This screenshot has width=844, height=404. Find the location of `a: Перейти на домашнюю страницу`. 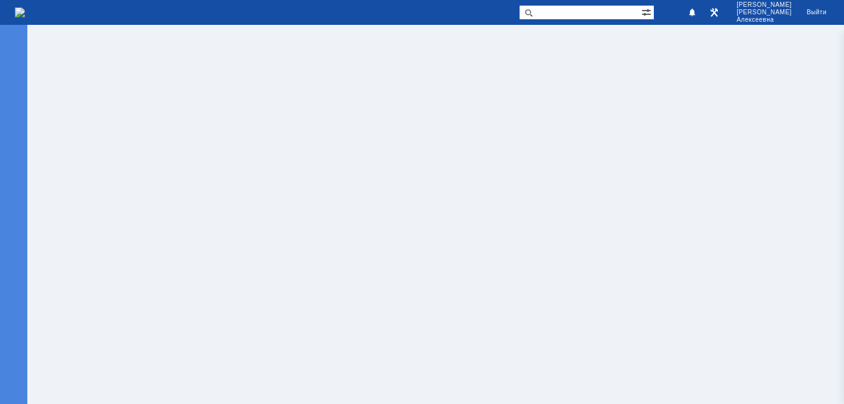

a: Перейти на домашнюю страницу is located at coordinates (20, 12).